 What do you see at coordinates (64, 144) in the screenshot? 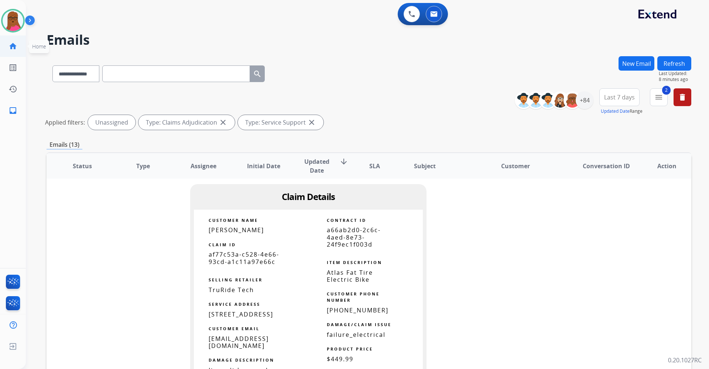
I see `p: Emails (13)` at bounding box center [64, 144].